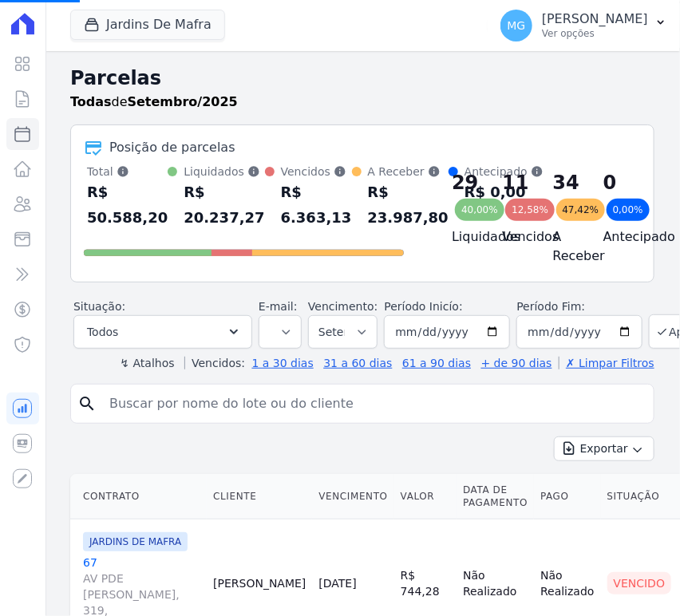  Describe the element at coordinates (616, 238) in the screenshot. I see `h4: Antecipado` at that location.